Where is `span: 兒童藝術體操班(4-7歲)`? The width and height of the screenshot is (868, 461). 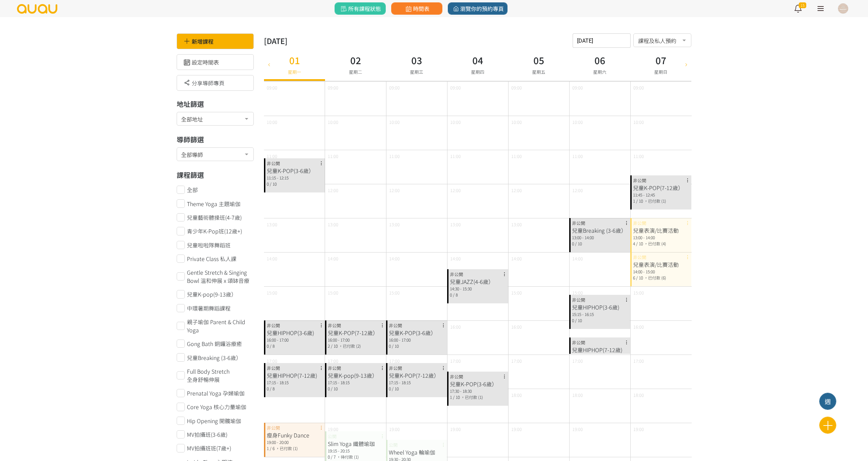
span: 兒童藝術體操班(4-7歲) is located at coordinates (214, 217).